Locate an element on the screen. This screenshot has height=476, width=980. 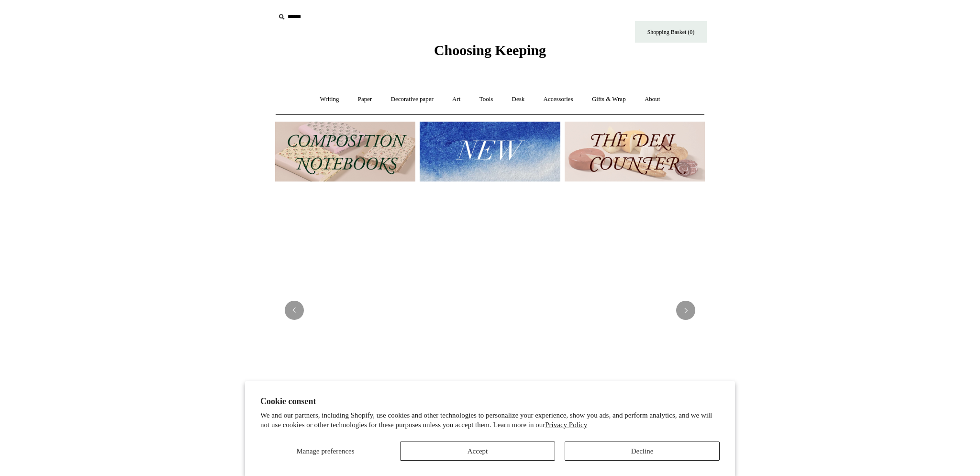
button: Next is located at coordinates (686, 310).